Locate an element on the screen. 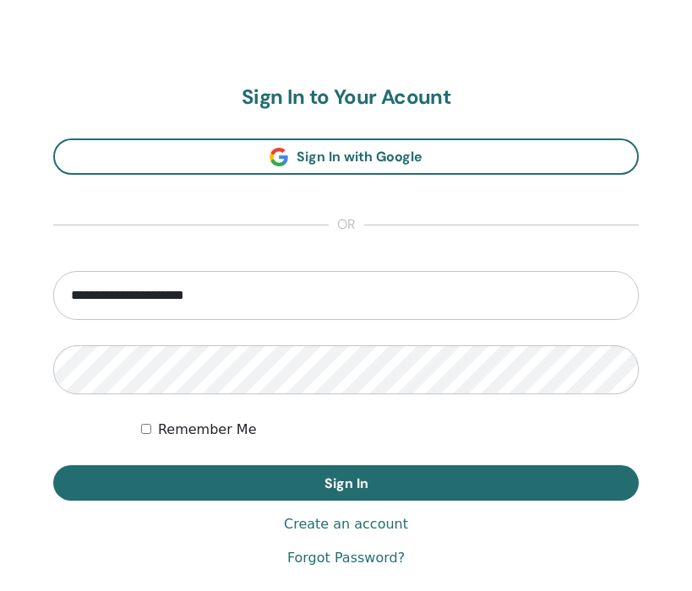 Image resolution: width=692 pixels, height=591 pixels. label: Remember Me is located at coordinates (207, 430).